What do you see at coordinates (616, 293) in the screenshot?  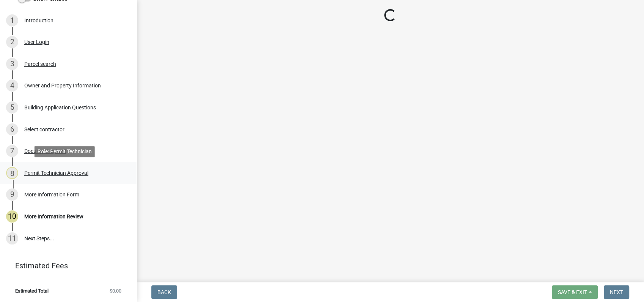 I see `button: Next` at bounding box center [616, 293].